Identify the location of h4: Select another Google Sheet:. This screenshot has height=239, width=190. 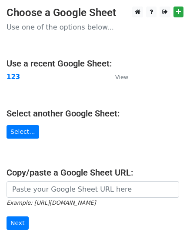
(95, 114).